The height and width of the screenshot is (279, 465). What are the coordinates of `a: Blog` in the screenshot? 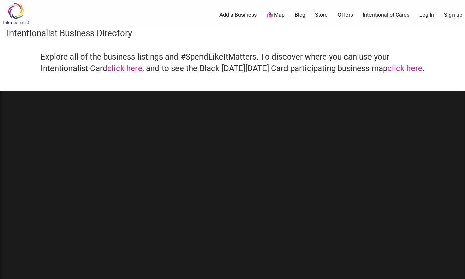 It's located at (300, 15).